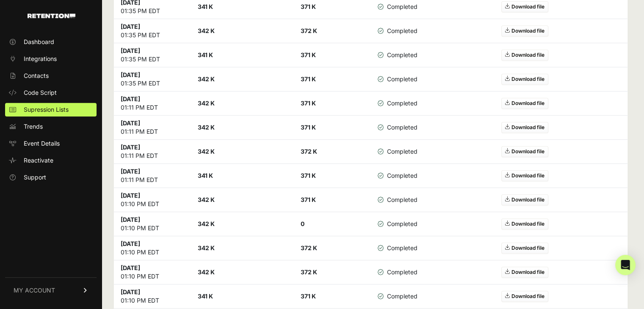 The height and width of the screenshot is (309, 644). Describe the element at coordinates (36, 76) in the screenshot. I see `span: Contacts` at that location.